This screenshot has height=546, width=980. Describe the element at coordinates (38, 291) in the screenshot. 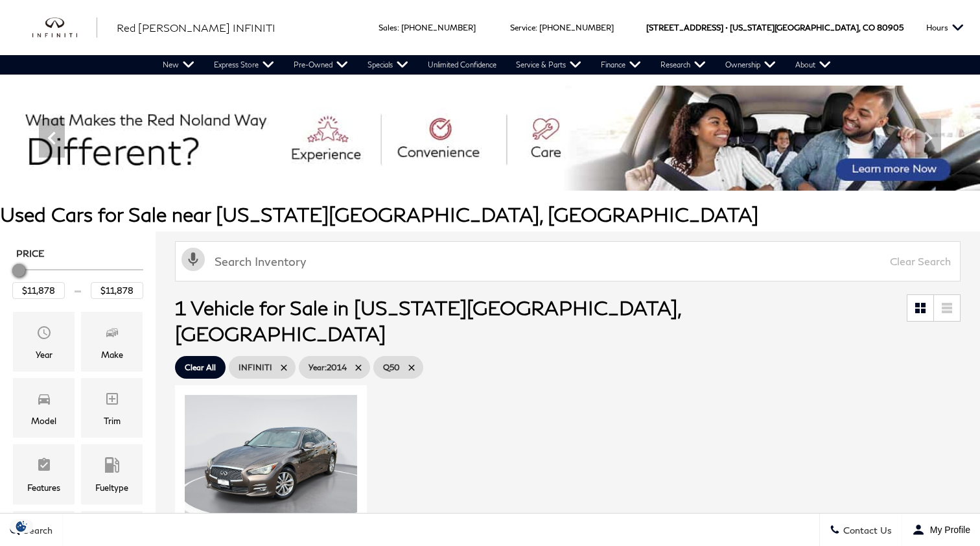

I see `input: Minimum` at that location.